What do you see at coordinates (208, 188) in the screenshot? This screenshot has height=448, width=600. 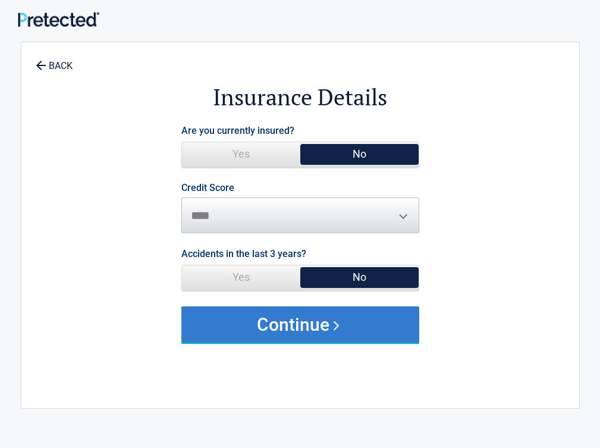 I see `label: Credit Score` at bounding box center [208, 188].